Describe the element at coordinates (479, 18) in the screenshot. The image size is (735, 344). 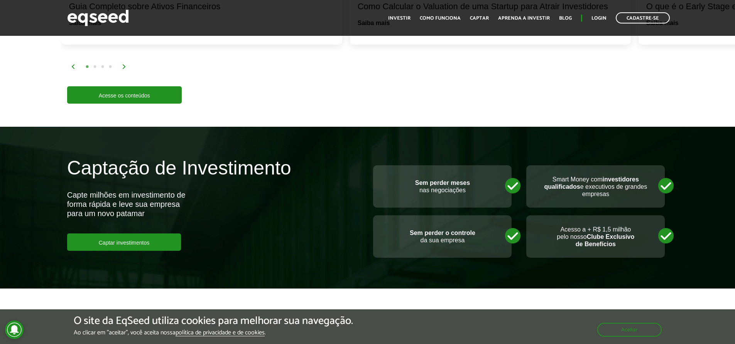
I see `a: Captar` at that location.